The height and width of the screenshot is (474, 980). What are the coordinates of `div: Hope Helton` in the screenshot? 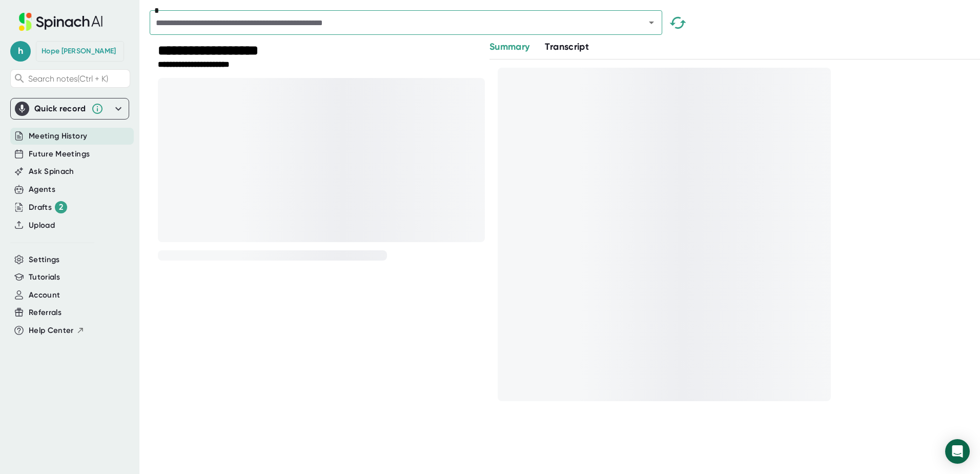 It's located at (78, 51).